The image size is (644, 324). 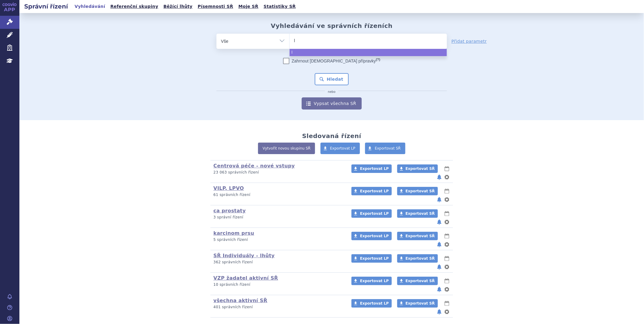 I want to click on p: 5 správních řízení, so click(x=278, y=240).